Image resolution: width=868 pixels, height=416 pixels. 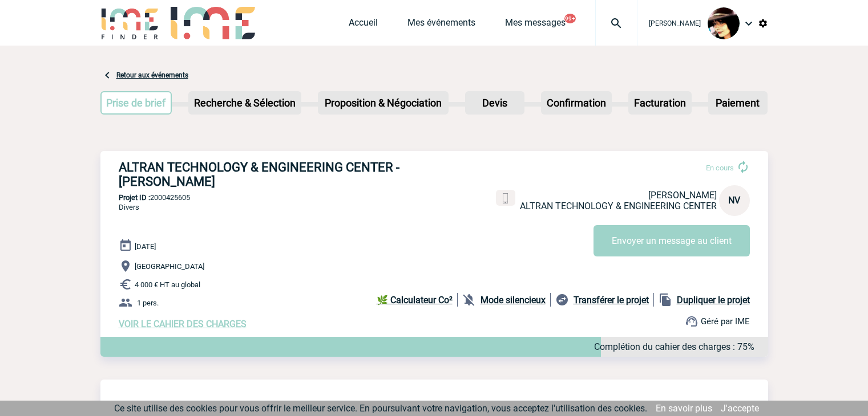 I want to click on img: 101023-0.jpg, so click(x=724, y=23).